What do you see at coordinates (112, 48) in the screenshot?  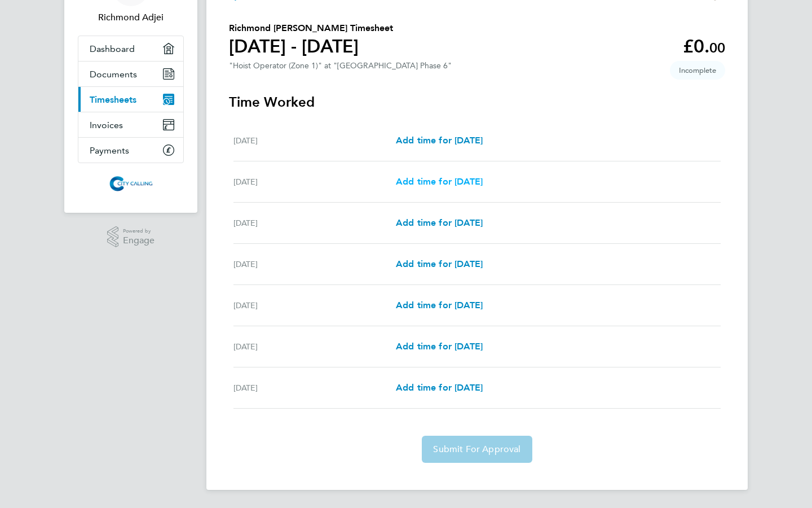 I see `span: Dashboard` at bounding box center [112, 48].